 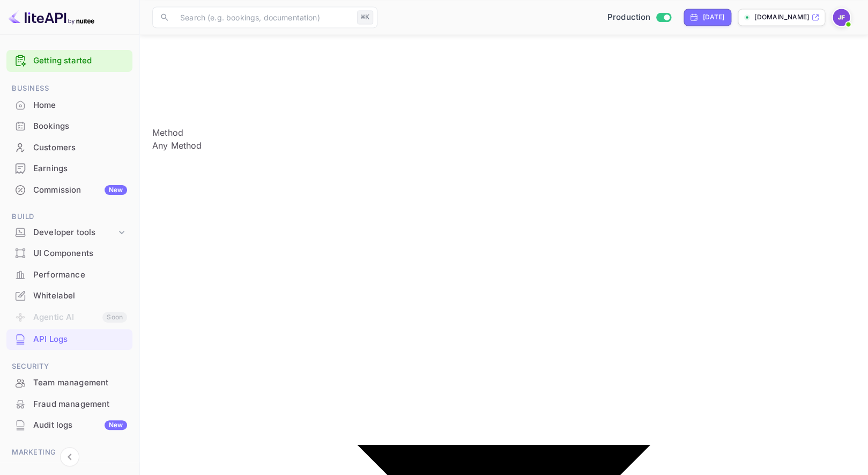 What do you see at coordinates (69, 216) in the screenshot?
I see `span: Build` at bounding box center [69, 216].